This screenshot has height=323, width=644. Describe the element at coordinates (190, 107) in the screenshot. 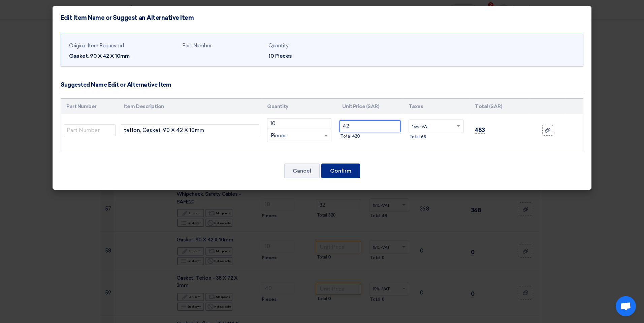

I see `th: Item Description` at that location.